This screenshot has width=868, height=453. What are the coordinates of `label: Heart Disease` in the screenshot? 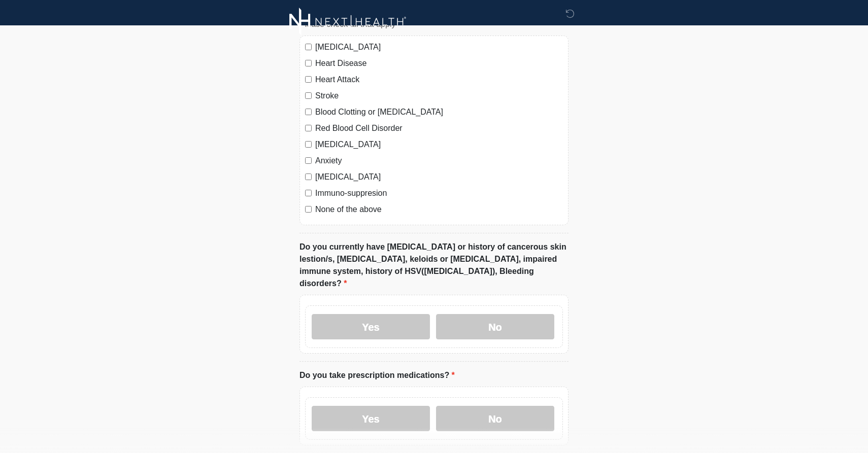 It's located at (439, 64).